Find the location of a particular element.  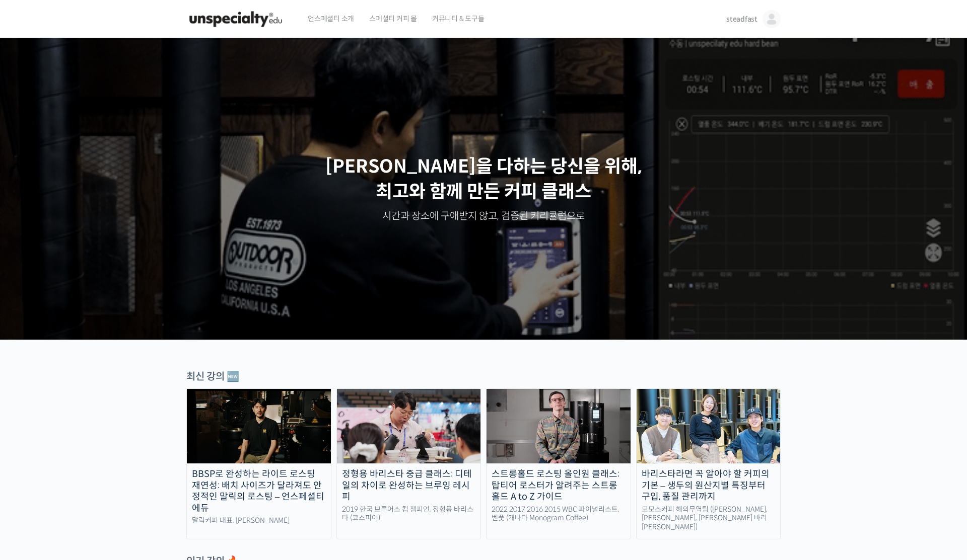

div: 2019 한국 브루어스 컵 챔피언, 정형용 바리스타 (코스피어) is located at coordinates (409, 514).